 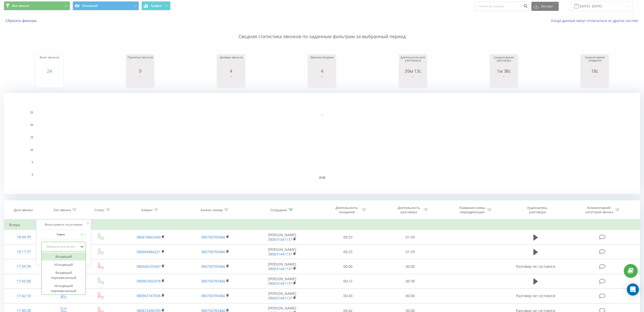 What do you see at coordinates (322, 178) in the screenshot?
I see `text: 20.08` at bounding box center [322, 178].